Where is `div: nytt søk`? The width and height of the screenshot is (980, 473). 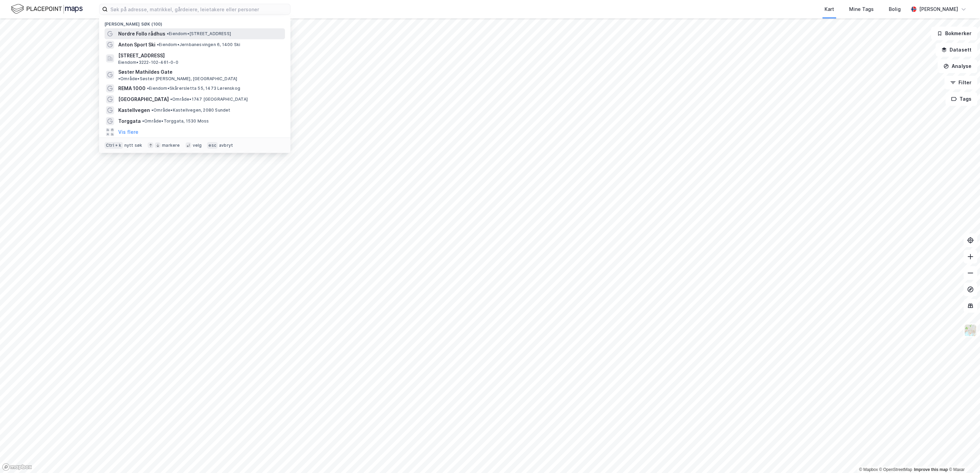 div: nytt søk is located at coordinates (134, 145).